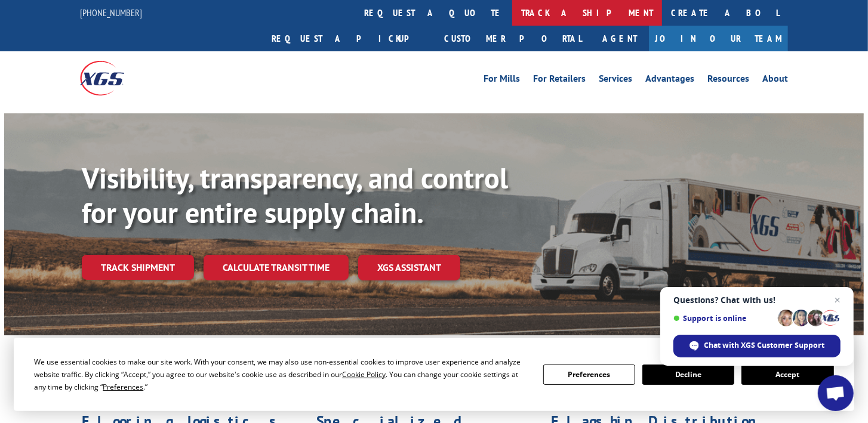 This screenshot has width=868, height=423. Describe the element at coordinates (276, 267) in the screenshot. I see `a: Calculate transit time` at that location.